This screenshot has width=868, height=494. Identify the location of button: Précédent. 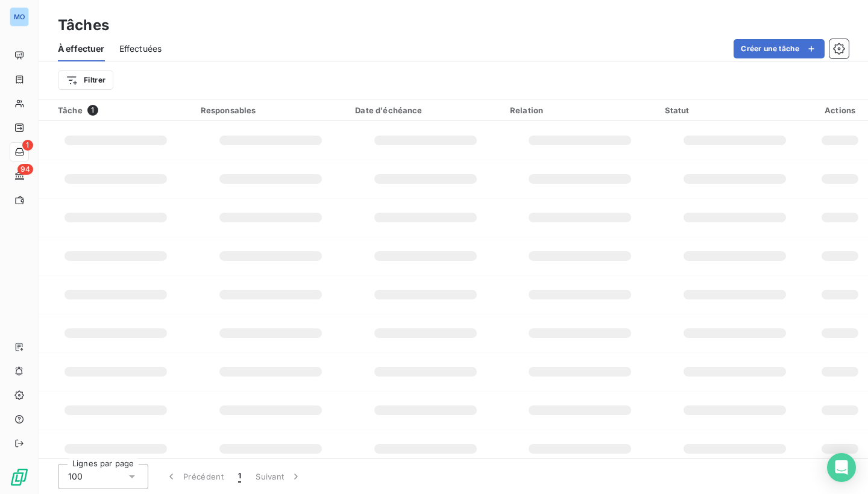
(194, 477).